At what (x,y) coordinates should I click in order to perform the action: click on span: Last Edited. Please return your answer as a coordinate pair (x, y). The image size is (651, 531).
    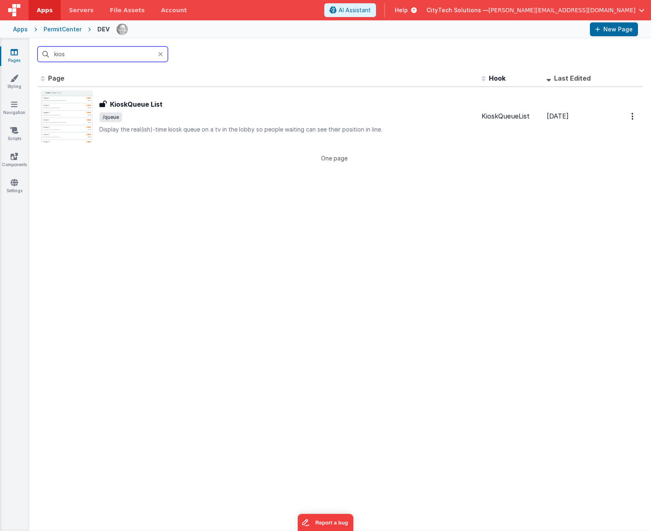
    Looking at the image, I should click on (572, 78).